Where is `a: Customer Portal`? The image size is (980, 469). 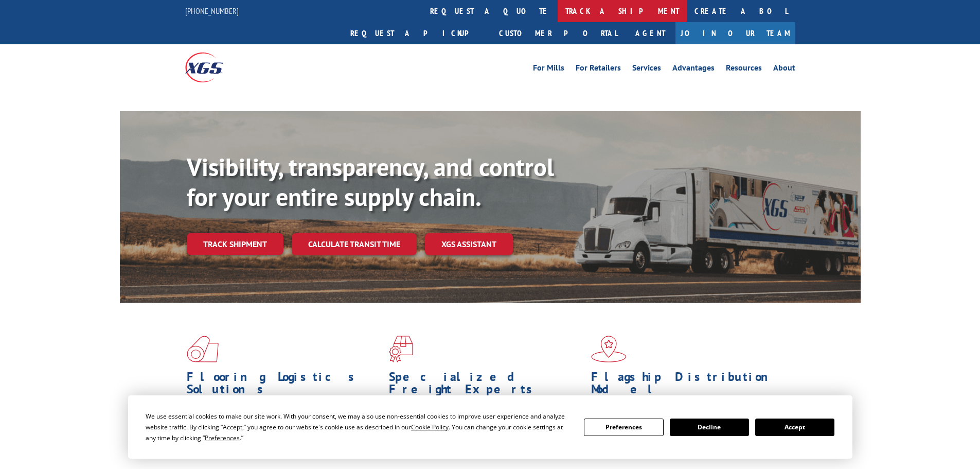
a: Customer Portal is located at coordinates (558, 33).